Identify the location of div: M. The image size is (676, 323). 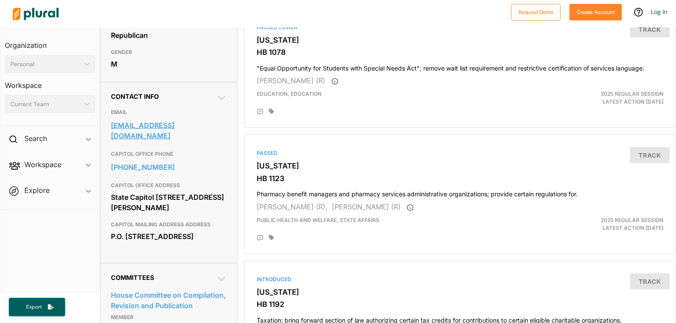
(169, 64).